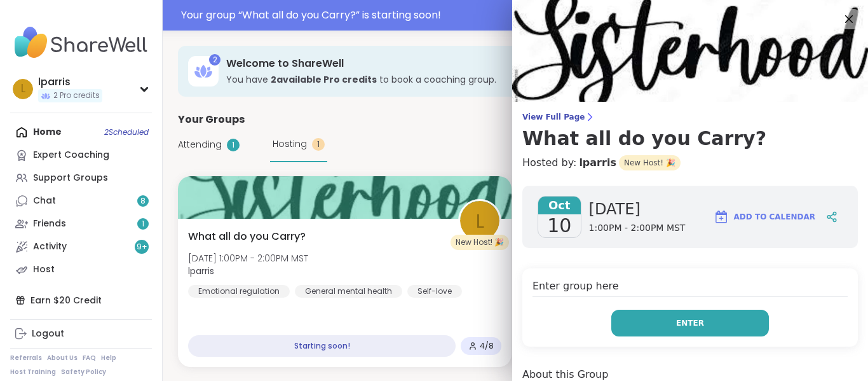  Describe the element at coordinates (50, 224) in the screenshot. I see `div: Friends` at that location.